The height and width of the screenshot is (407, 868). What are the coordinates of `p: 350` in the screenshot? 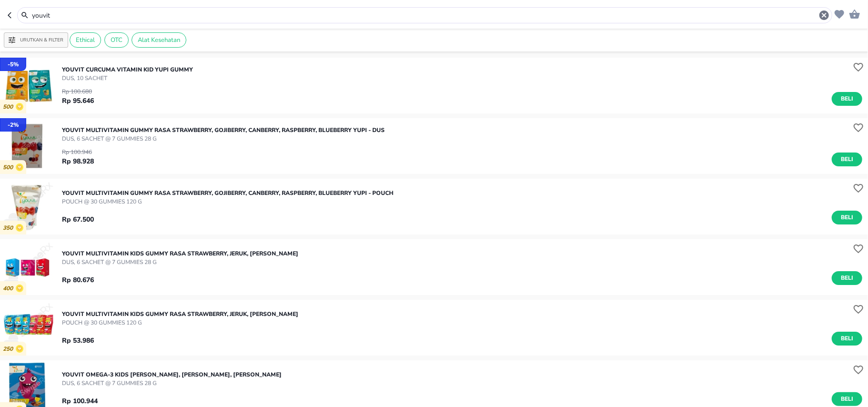 It's located at (9, 228).